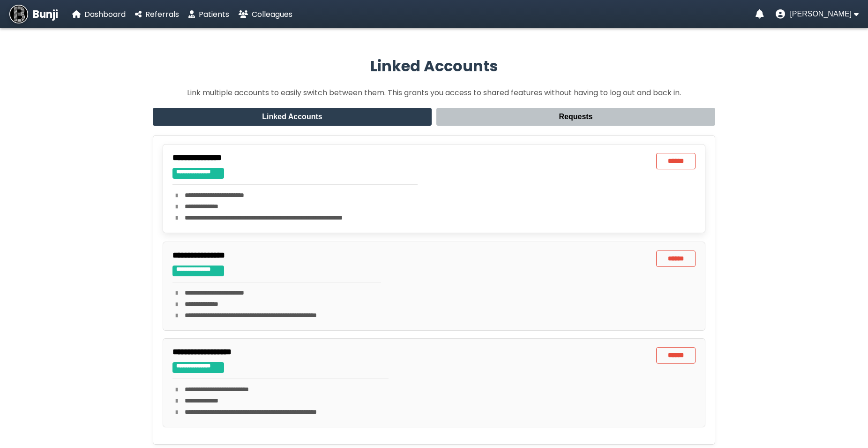 This screenshot has width=868, height=448. I want to click on span: Referrals, so click(162, 14).